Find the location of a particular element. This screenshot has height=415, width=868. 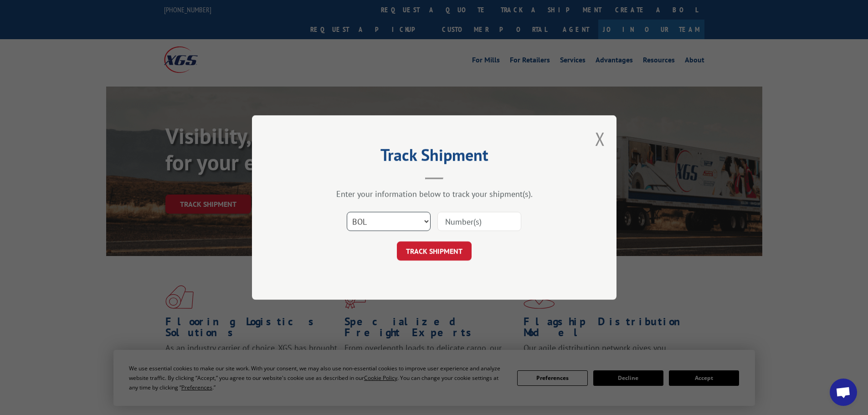

div: Enter your information below to track your shipment(s). is located at coordinates (434, 194).